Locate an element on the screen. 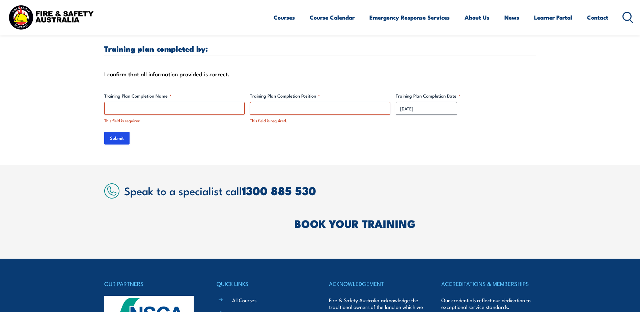  label: Training Plan Completion Position is located at coordinates (320, 96).